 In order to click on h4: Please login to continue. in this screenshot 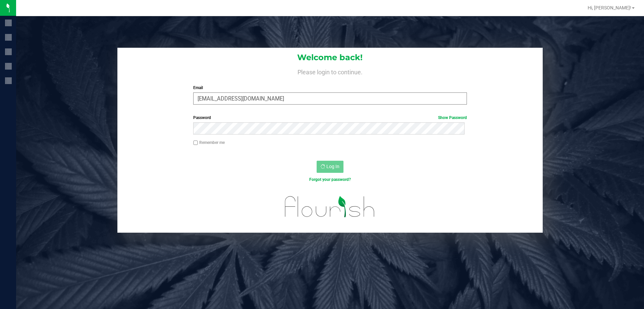, I will do `click(330, 71)`.